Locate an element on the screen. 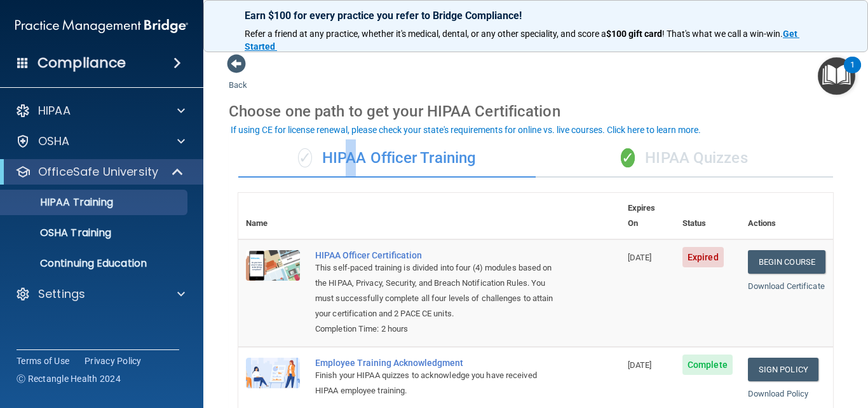 The image size is (868, 408). th: Actions is located at coordinates (787, 216).